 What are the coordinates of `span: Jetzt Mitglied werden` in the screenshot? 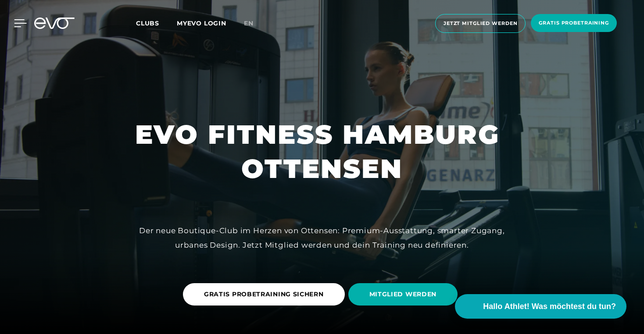 It's located at (480, 23).